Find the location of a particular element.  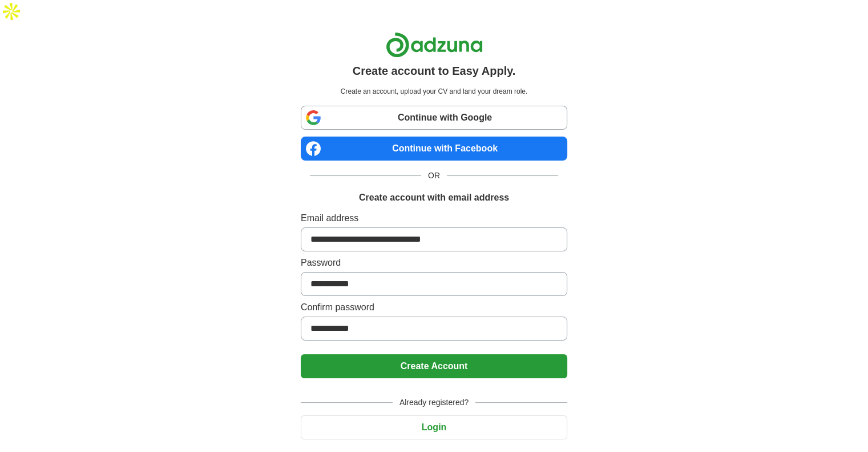

p: Create an account, upload your CV and land your dream role. is located at coordinates (433, 91).